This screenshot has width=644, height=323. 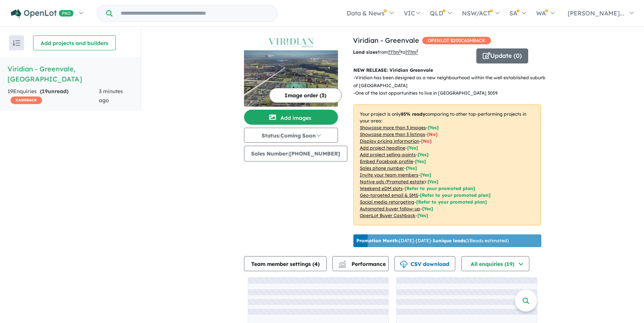 I want to click on button: Update (0), so click(x=502, y=56).